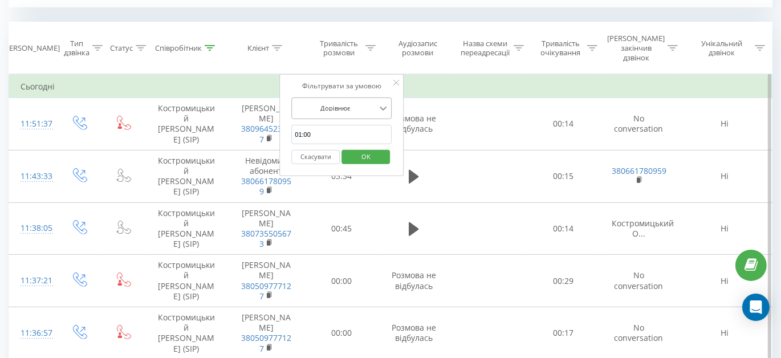 This screenshot has height=358, width=781. Describe the element at coordinates (366, 156) in the screenshot. I see `span: OK` at that location.